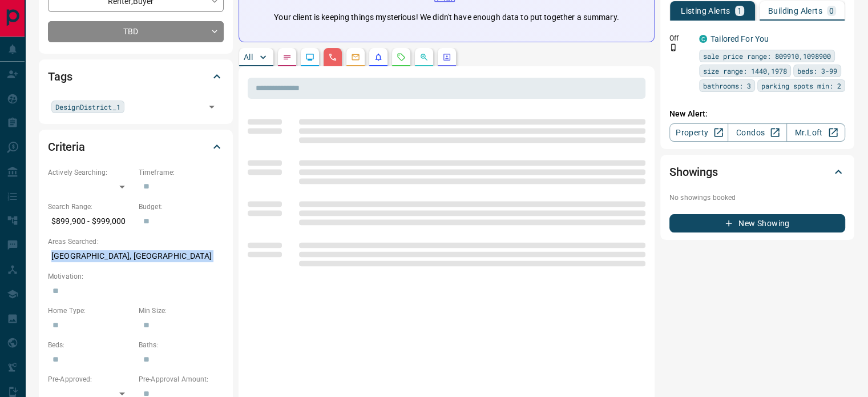 The image size is (868, 397). What do you see at coordinates (181, 173) in the screenshot?
I see `p: Timeframe:` at bounding box center [181, 173].